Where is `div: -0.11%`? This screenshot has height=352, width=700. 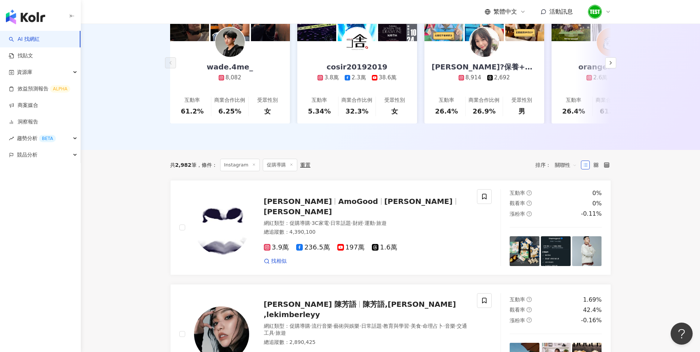
div: -0.11% is located at coordinates (591, 214).